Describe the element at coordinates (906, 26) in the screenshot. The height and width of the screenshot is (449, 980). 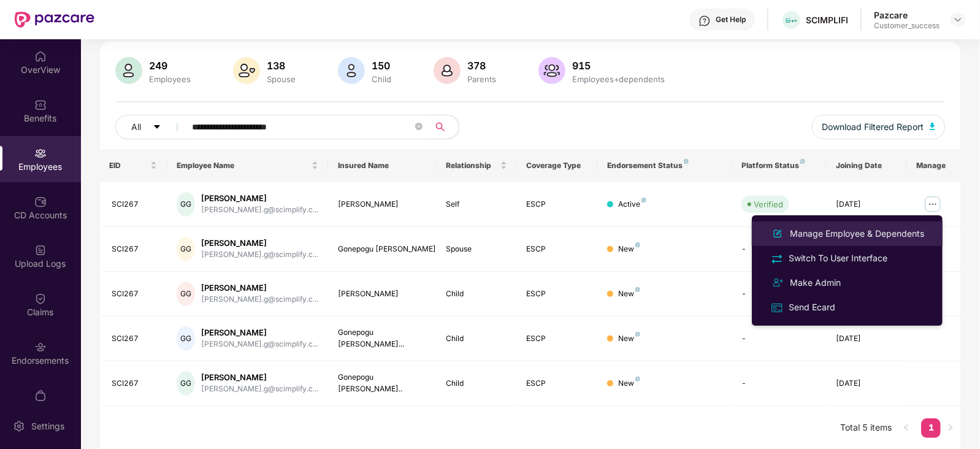
I see `div: Customer_success` at that location.